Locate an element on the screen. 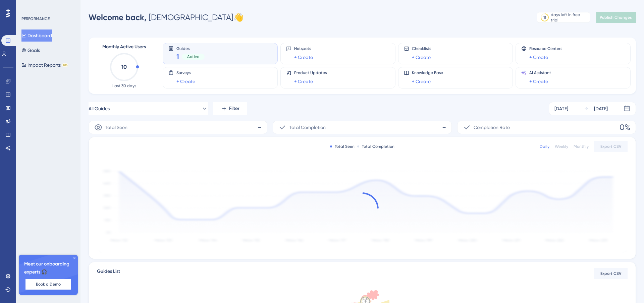  span: 0% is located at coordinates (625, 127).